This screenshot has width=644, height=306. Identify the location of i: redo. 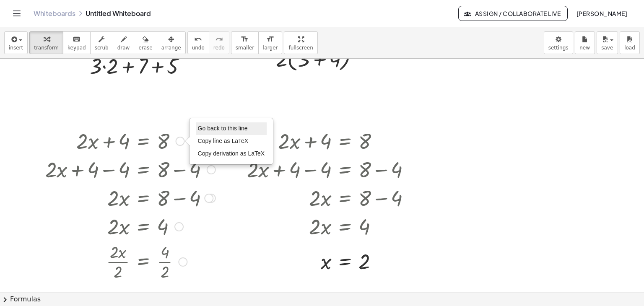
(219, 39).